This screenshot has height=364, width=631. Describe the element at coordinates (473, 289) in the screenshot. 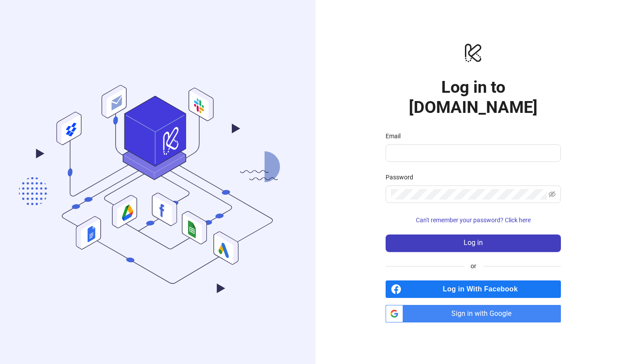

I see `a: Log in With Facebook` at that location.